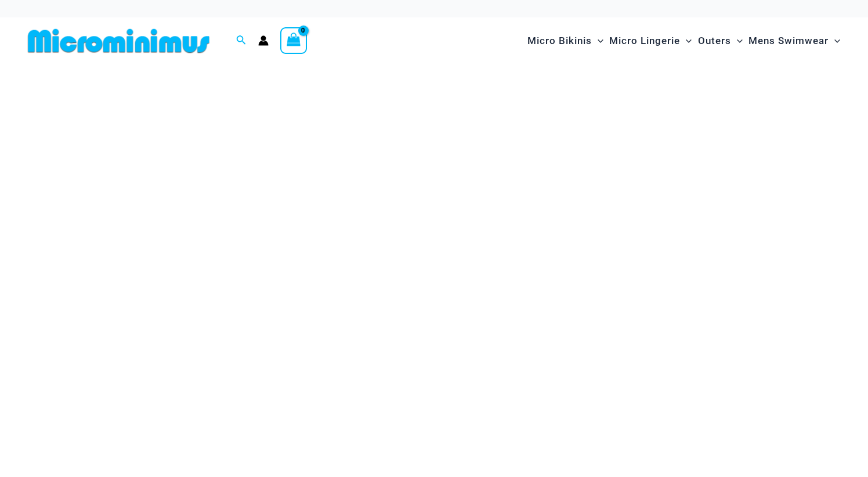 The image size is (868, 477). I want to click on span: Outers, so click(715, 41).